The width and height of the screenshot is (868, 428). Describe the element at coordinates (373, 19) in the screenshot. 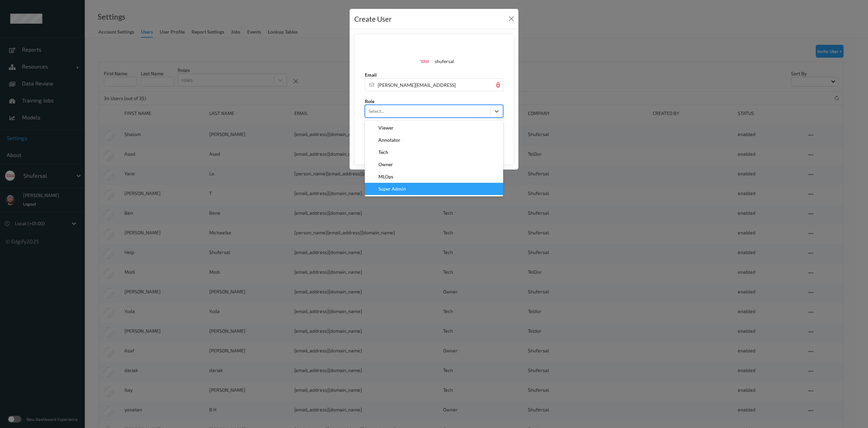

I see `div: Create User` at that location.